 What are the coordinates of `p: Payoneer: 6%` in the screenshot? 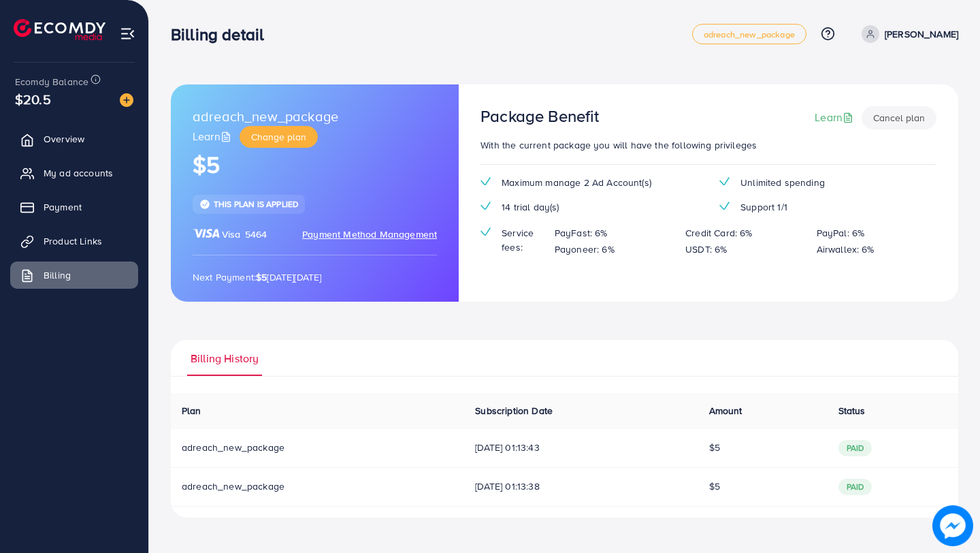 It's located at (585, 249).